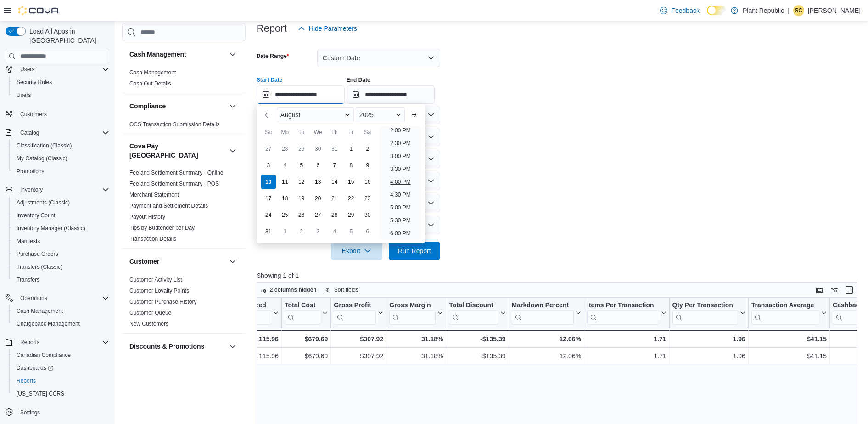 This screenshot has height=424, width=868. Describe the element at coordinates (400, 207) in the screenshot. I see `li: 5:00 PM` at that location.